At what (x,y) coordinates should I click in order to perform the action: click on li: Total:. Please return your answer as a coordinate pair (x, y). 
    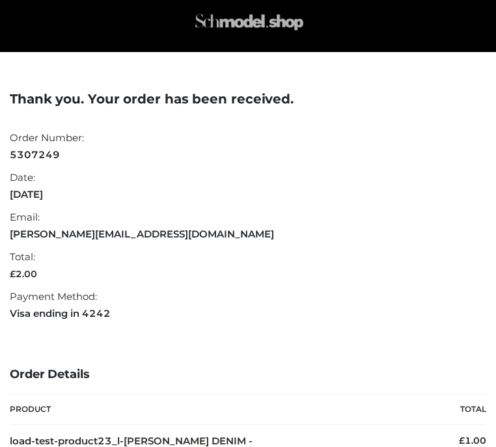
    Looking at the image, I should click on (232, 265).